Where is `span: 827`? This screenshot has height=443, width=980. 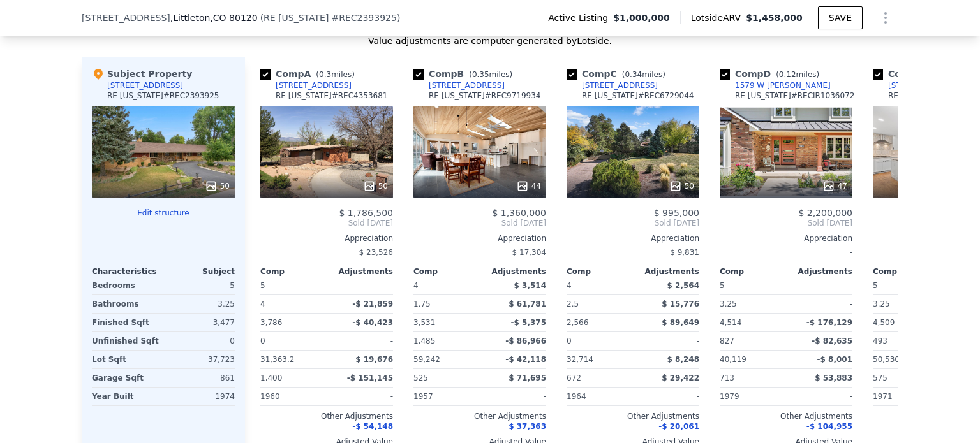 span: 827 is located at coordinates (727, 341).